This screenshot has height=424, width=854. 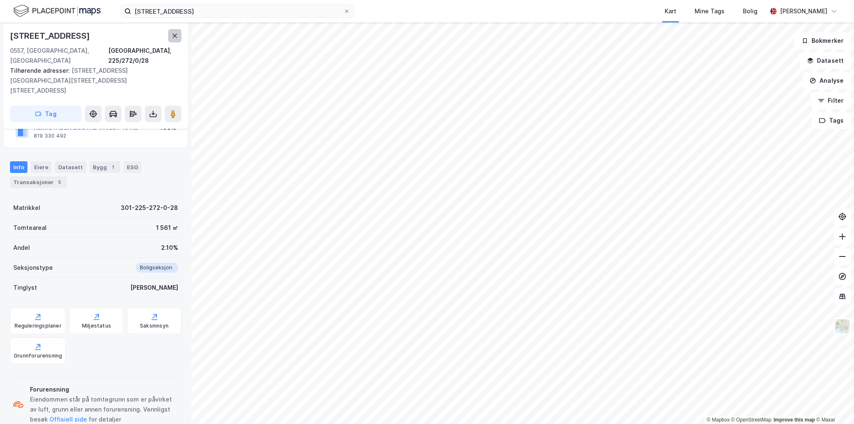 I want to click on div: Tomteareal, so click(x=30, y=228).